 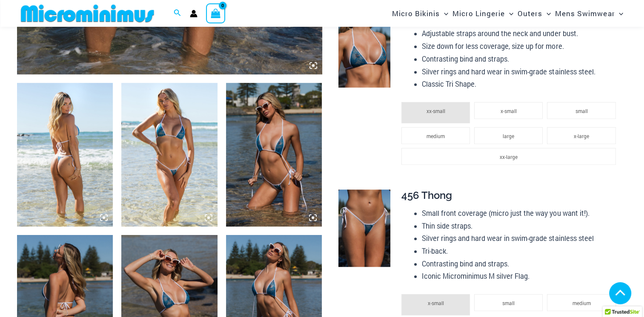 I want to click on li: Silver rings and hard wear in swim-grade stainless steel., so click(x=520, y=72).